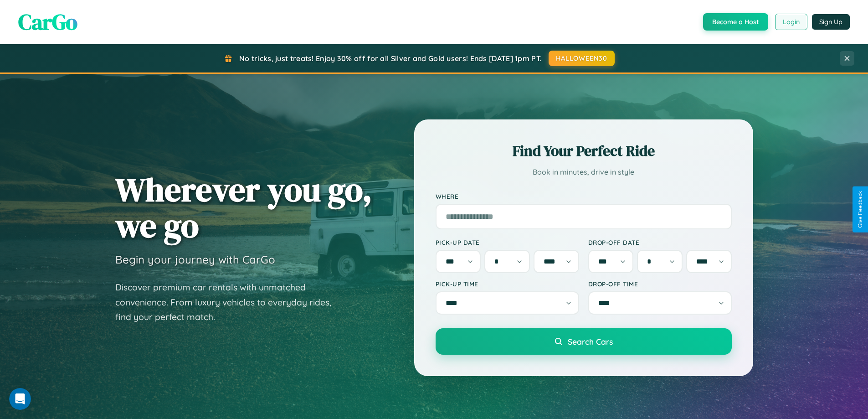 The image size is (868, 419). Describe the element at coordinates (590, 341) in the screenshot. I see `span: Search Cars` at that location.